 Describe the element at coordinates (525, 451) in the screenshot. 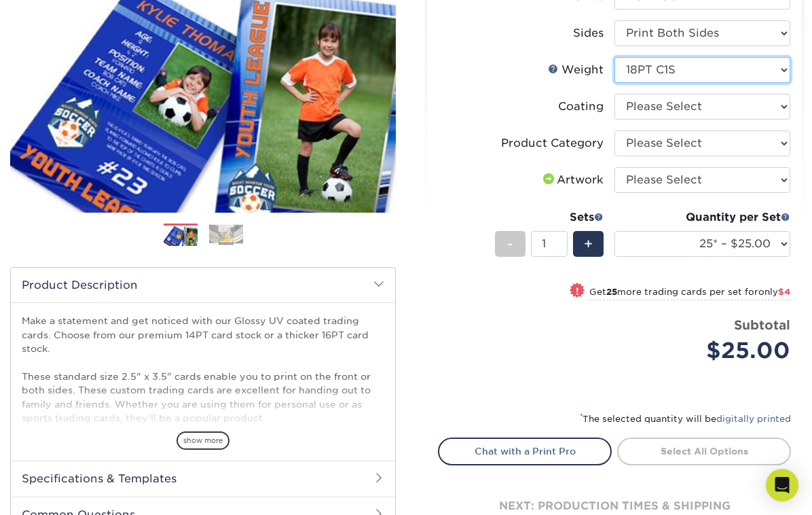

I see `a: Chat with a Print Pro` at that location.